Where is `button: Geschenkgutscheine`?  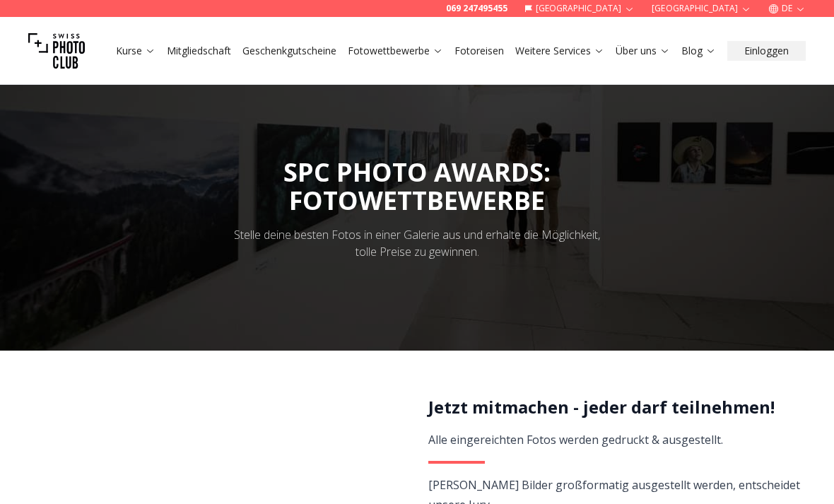 button: Geschenkgutscheine is located at coordinates (289, 51).